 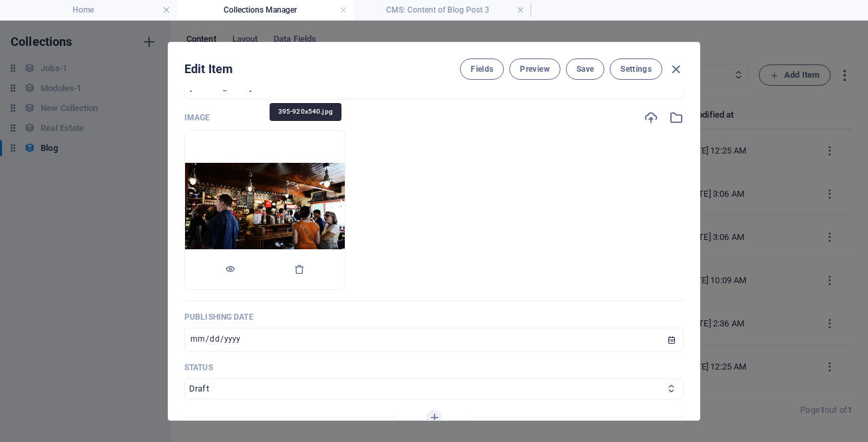 What do you see at coordinates (300, 269) in the screenshot?
I see `i: Delete` at bounding box center [300, 269].